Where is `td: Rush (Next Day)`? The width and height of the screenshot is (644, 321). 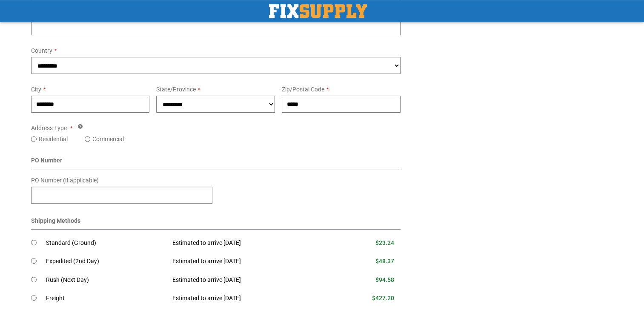 td: Rush (Next Day) is located at coordinates (106, 280).